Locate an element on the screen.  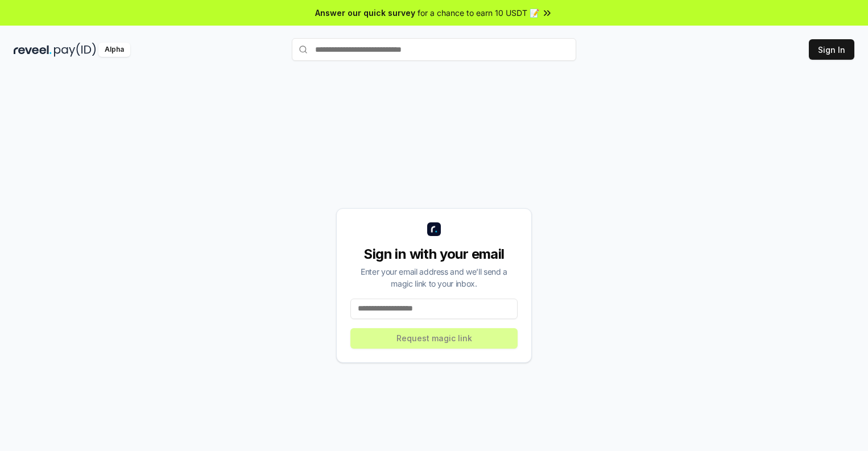
span: Answer our quick survey is located at coordinates (365, 13).